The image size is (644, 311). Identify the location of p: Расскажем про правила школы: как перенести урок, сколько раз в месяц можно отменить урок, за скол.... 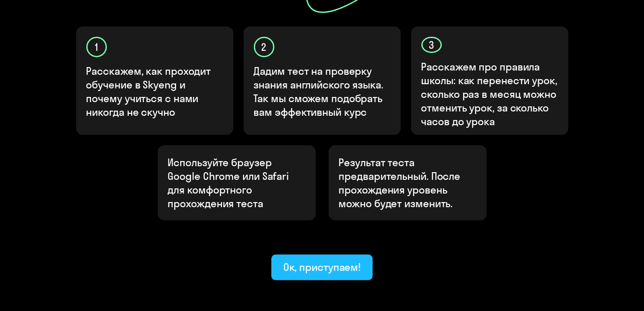
(490, 94).